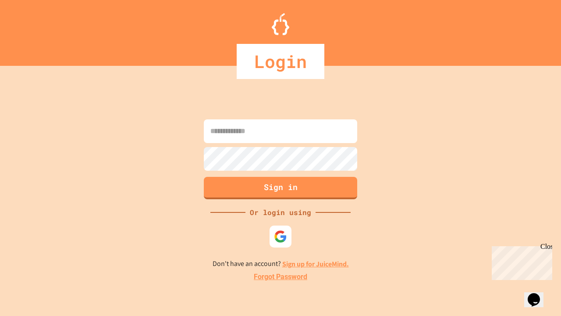 The width and height of the screenshot is (561, 316). Describe the element at coordinates (281, 188) in the screenshot. I see `button: Sign in` at that location.